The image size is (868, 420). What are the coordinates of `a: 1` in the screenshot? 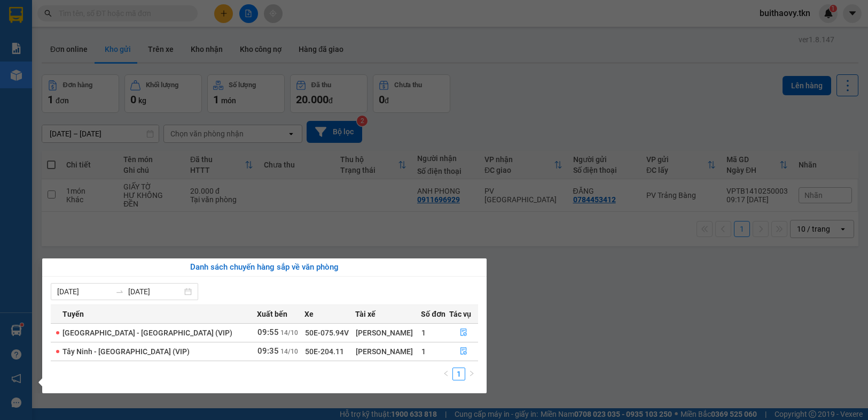 It's located at (458, 374).